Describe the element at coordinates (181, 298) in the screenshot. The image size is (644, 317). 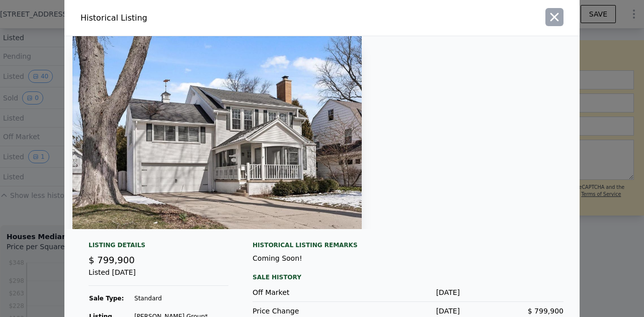
I see `td: Standard` at that location.